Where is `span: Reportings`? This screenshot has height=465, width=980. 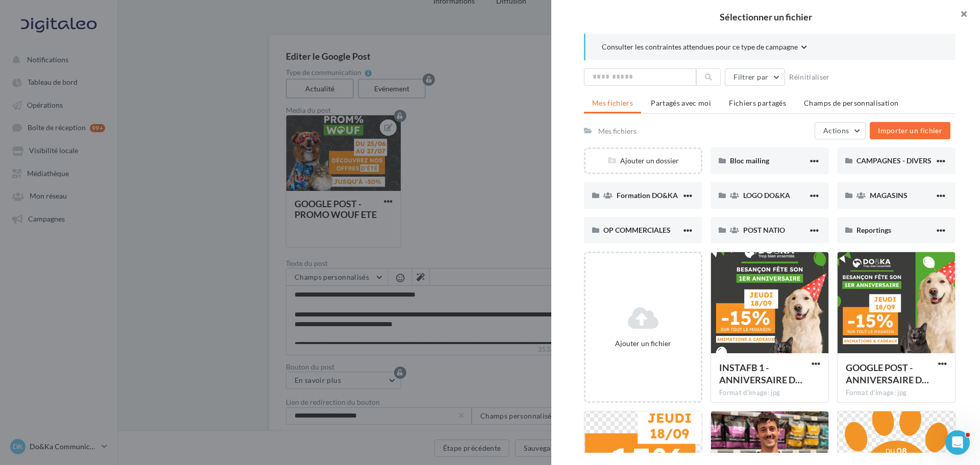
span: Reportings is located at coordinates (874, 229).